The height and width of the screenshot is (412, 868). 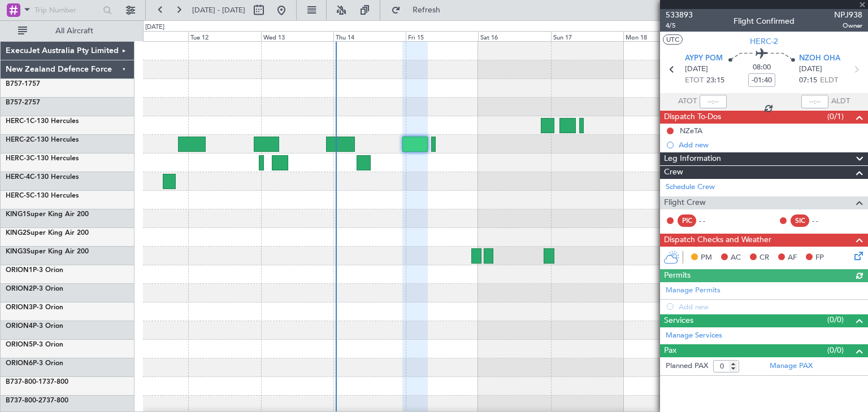 What do you see at coordinates (686, 221) in the screenshot?
I see `div: PIC` at bounding box center [686, 221].